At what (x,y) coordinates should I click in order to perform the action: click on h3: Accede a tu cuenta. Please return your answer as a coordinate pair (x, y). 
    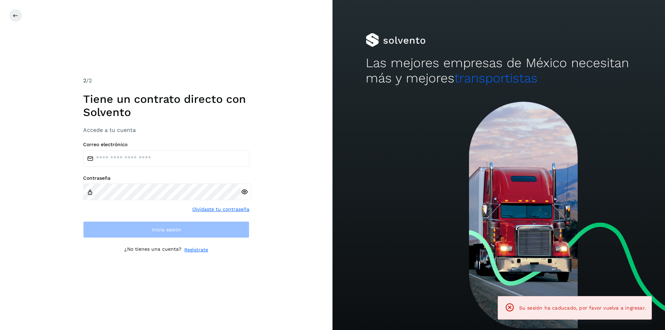
    Looking at the image, I should click on (166, 130).